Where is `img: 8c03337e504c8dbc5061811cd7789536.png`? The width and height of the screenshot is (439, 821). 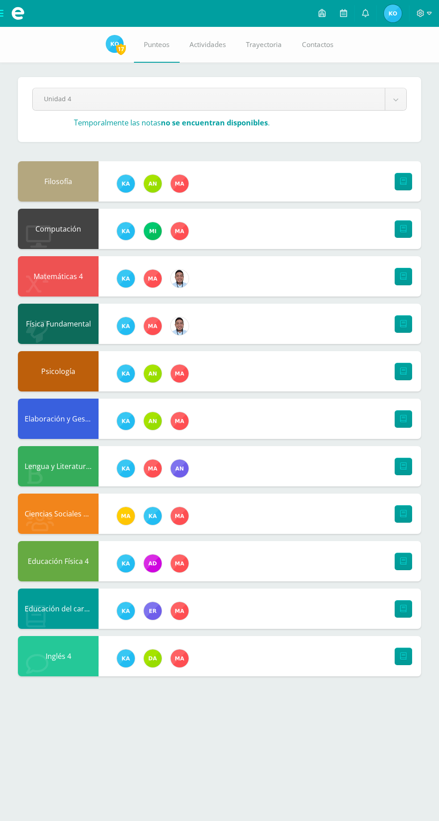
img: 8c03337e504c8dbc5061811cd7789536.png is located at coordinates (180, 469).